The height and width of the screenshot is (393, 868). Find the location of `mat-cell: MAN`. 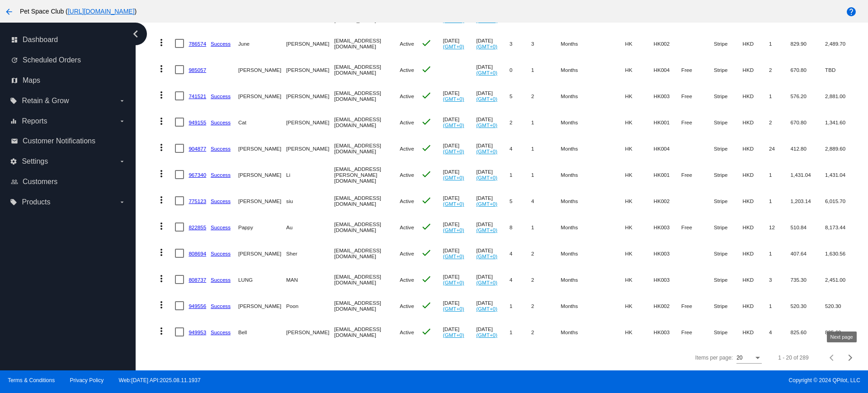

mat-cell: MAN is located at coordinates (311, 279).